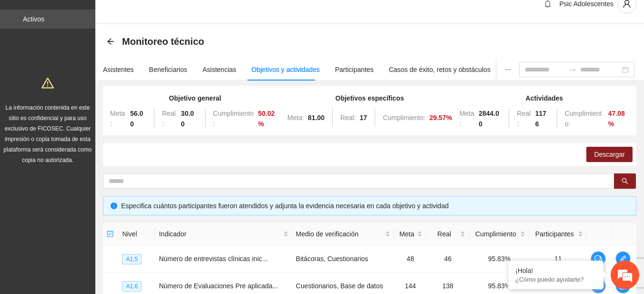 This screenshot has height=294, width=644. Describe the element at coordinates (558, 259) in the screenshot. I see `td: 11` at that location.